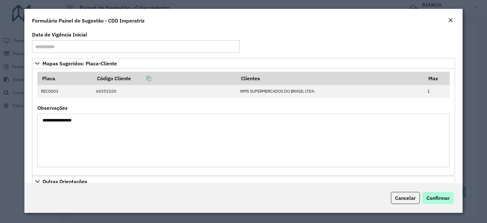 This screenshot has width=487, height=223. Describe the element at coordinates (65, 182) in the screenshot. I see `span: Outras Orientações` at that location.